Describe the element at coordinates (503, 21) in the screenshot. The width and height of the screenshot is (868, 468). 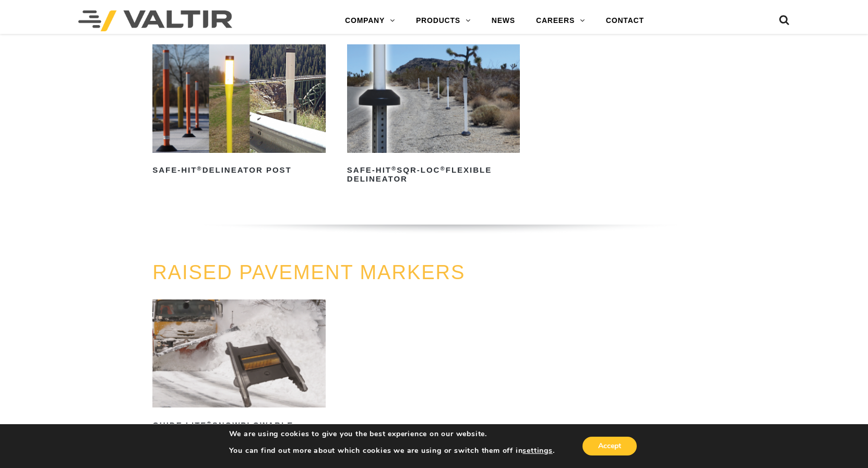
I see `a: NEWS` at that location.